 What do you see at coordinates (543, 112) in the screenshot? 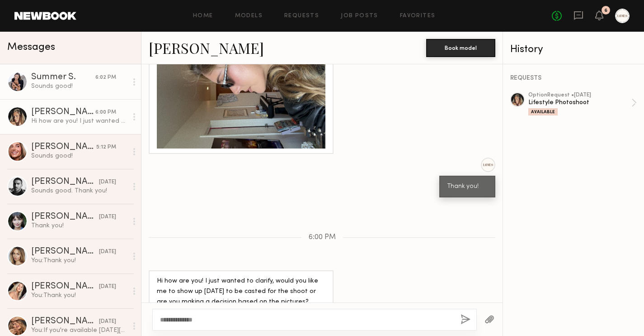
I see `div: Available` at bounding box center [543, 112].